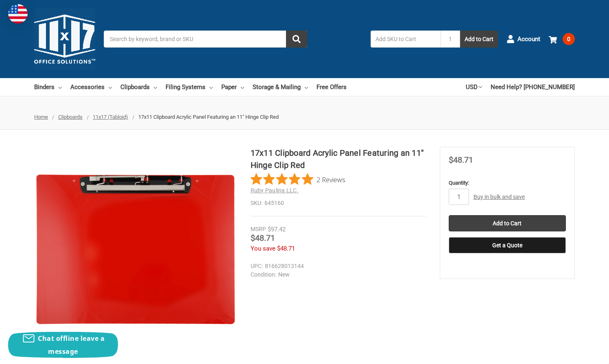 This screenshot has height=364, width=609. I want to click on a: Ruby Paulina LLC., so click(275, 190).